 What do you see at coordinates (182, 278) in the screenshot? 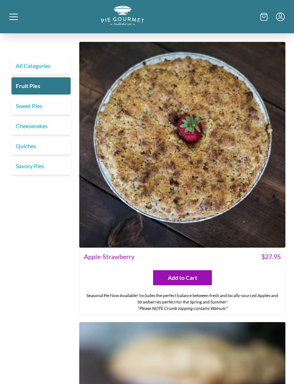
I see `span: Add to Cart` at bounding box center [182, 278].